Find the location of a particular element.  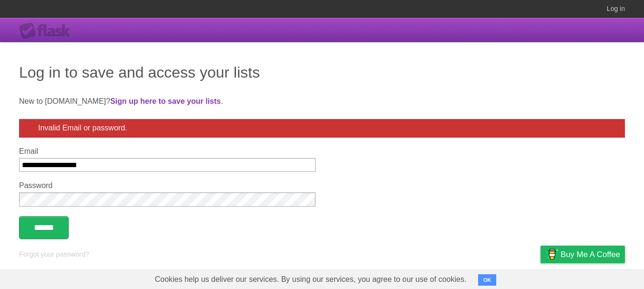

div: Flask is located at coordinates (47, 31).